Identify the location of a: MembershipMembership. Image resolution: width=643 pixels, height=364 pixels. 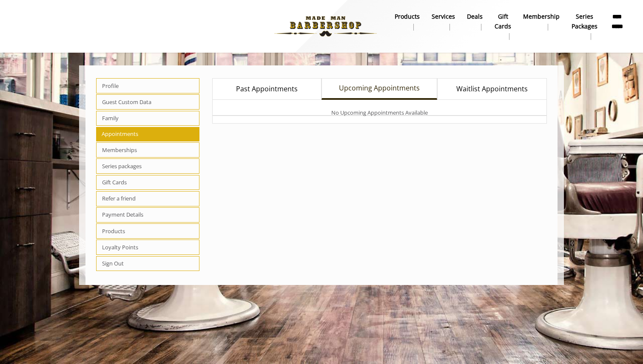
(541, 21).